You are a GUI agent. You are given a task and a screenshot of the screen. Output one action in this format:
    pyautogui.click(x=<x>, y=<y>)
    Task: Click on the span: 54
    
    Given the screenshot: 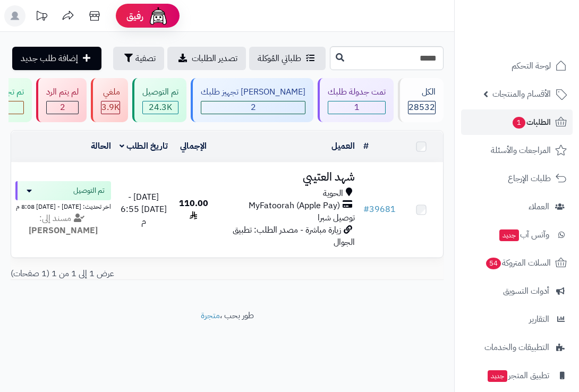 What is the action you would take?
    pyautogui.click(x=493, y=264)
    